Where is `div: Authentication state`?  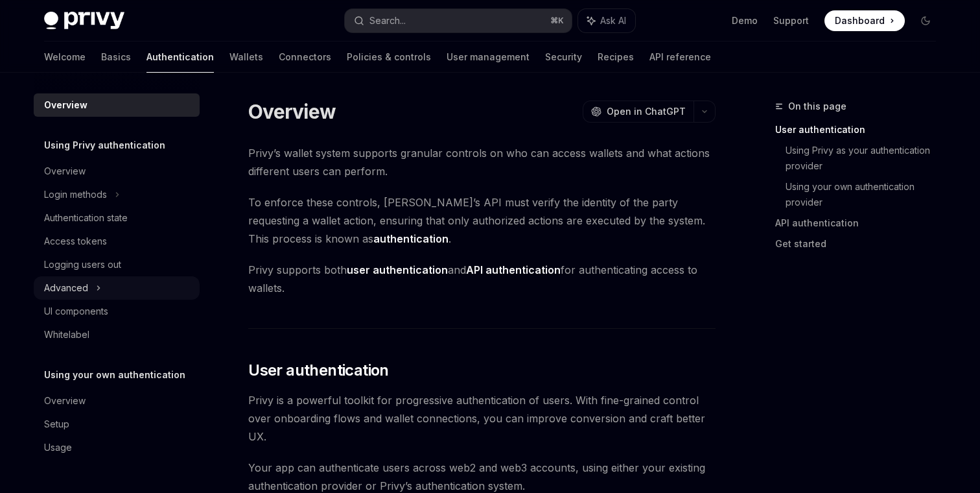 div: Authentication state is located at coordinates (86, 218).